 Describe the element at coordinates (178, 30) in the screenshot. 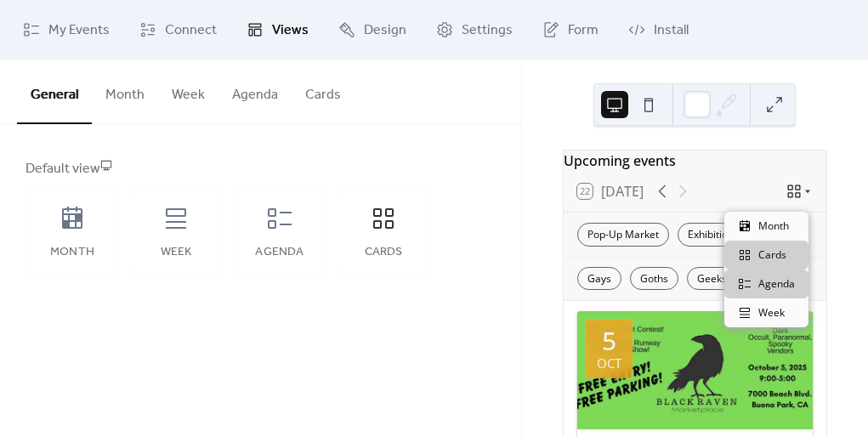

I see `a: Connect` at that location.